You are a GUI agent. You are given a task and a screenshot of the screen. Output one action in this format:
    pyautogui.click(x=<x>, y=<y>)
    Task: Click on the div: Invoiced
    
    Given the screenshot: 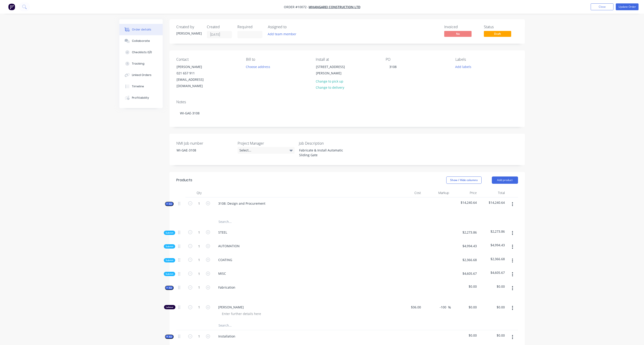 What is the action you would take?
    pyautogui.click(x=461, y=27)
    